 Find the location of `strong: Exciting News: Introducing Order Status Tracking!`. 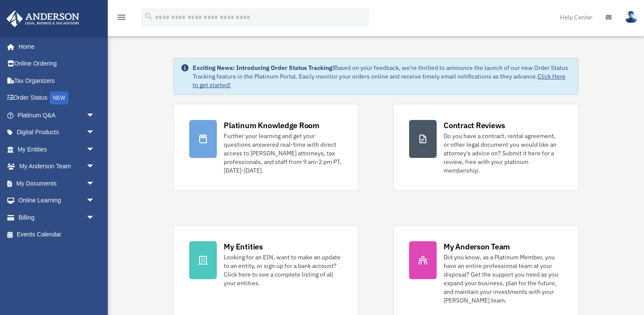

strong: Exciting News: Introducing Order Status Tracking! is located at coordinates (263, 68).